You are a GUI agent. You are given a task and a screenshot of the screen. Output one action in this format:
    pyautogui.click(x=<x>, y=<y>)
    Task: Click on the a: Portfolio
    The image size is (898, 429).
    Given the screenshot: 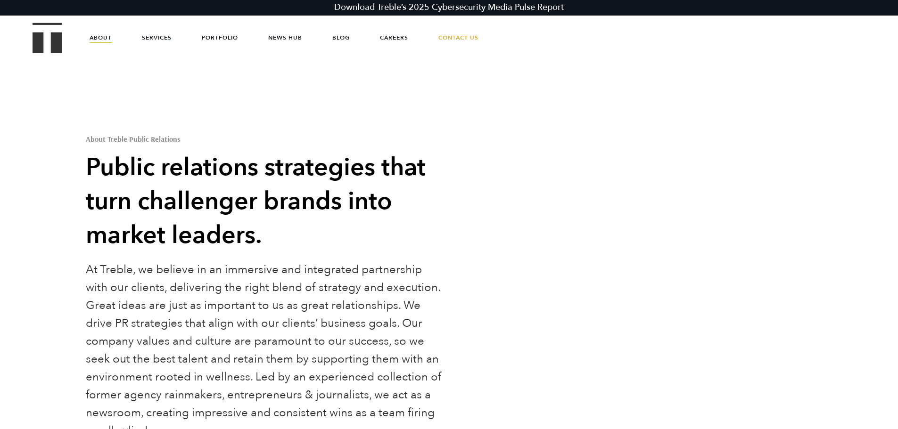 What is the action you would take?
    pyautogui.click(x=220, y=38)
    